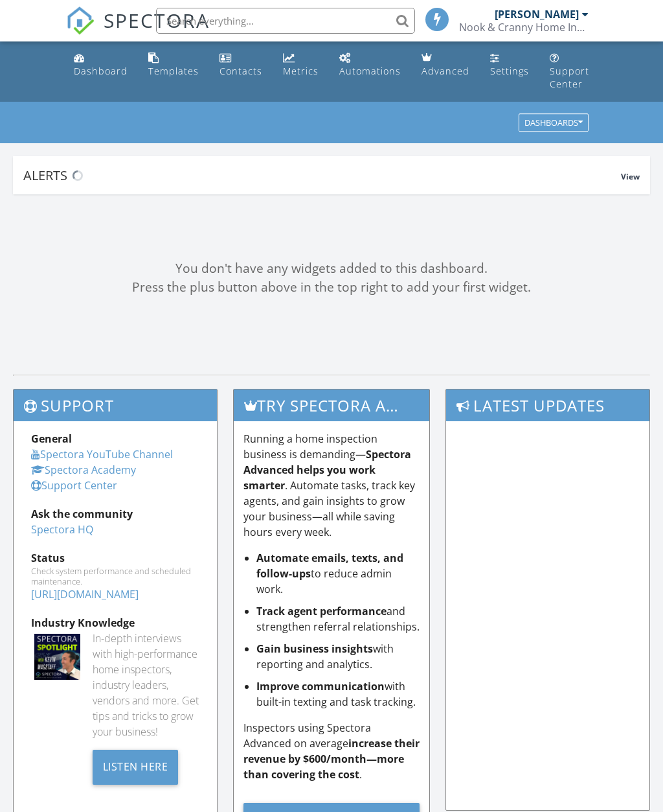 The image size is (663, 812). What do you see at coordinates (300, 70) in the screenshot?
I see `div: Metrics` at bounding box center [300, 70].